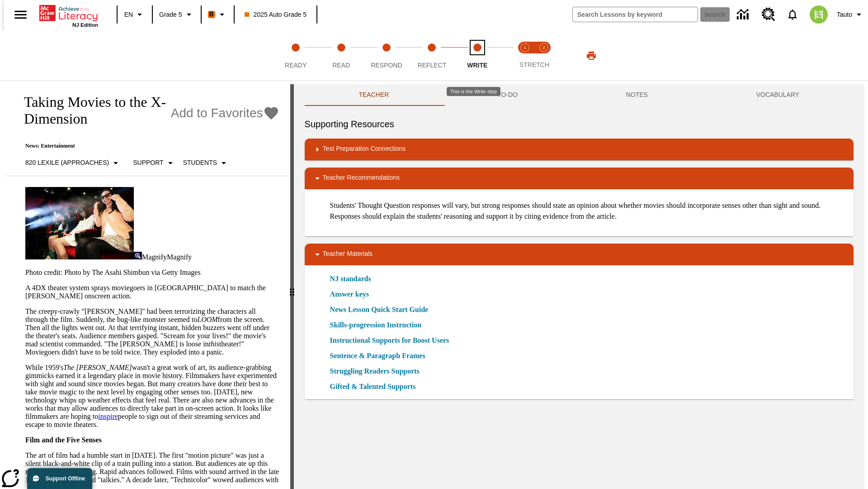 This screenshot has width=868, height=489. What do you see at coordinates (85, 25) in the screenshot?
I see `span: NJ Edition` at bounding box center [85, 25].